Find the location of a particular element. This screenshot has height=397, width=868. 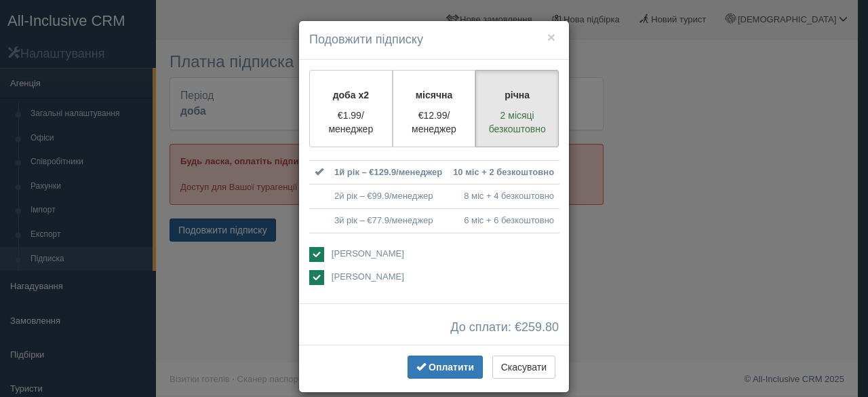

span: Оплатити is located at coordinates (451, 367).